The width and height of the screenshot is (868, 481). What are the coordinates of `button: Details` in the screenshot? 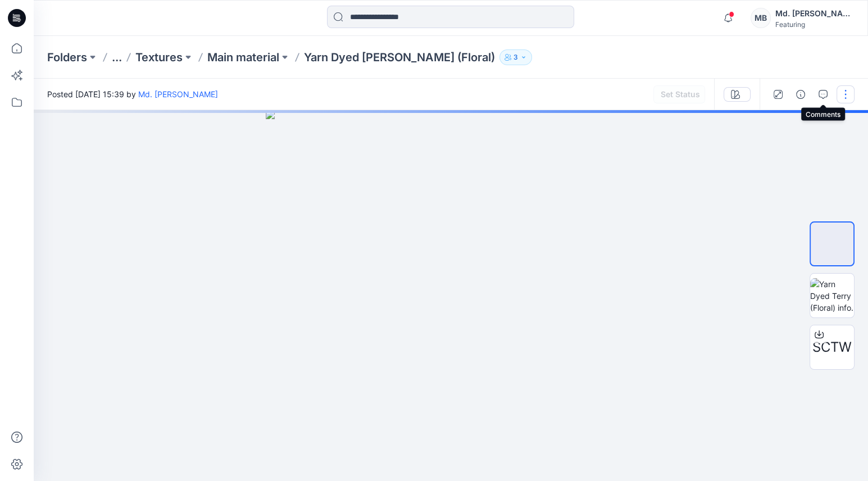 It's located at (801, 95).